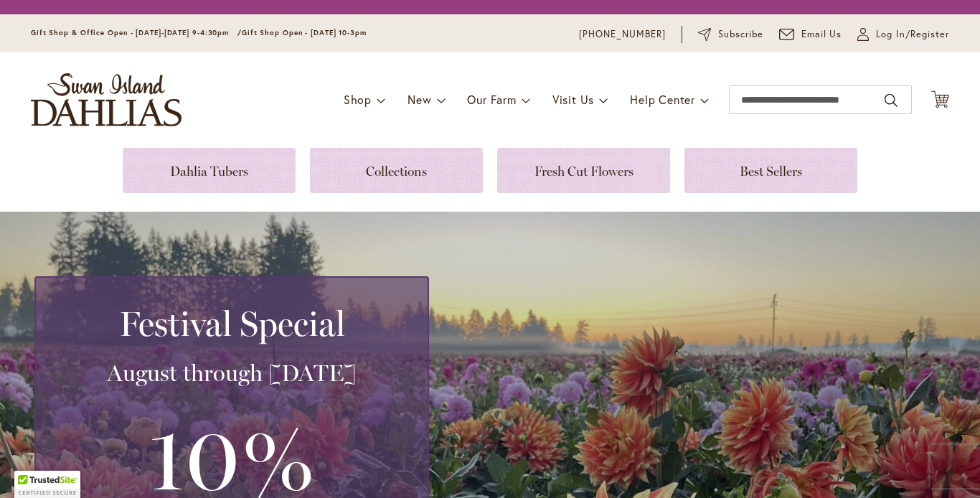  Describe the element at coordinates (419, 99) in the screenshot. I see `span: New` at that location.